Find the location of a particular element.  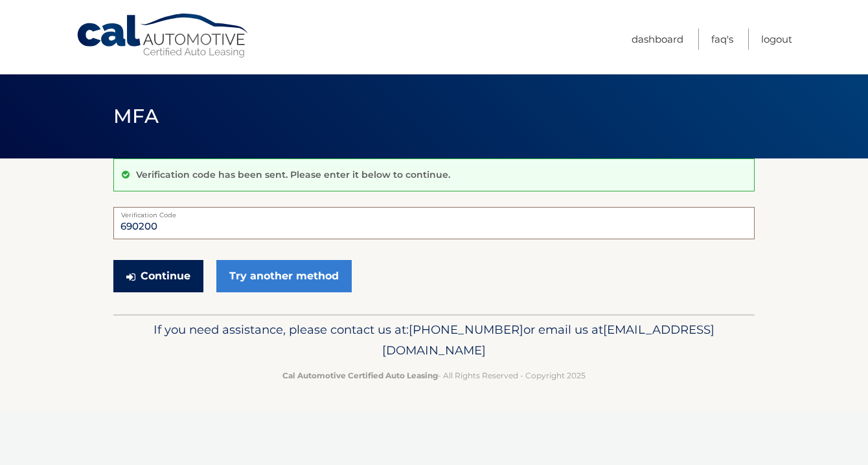

p: Verification code has been sent. Please enter it below to continue. is located at coordinates (292, 175).